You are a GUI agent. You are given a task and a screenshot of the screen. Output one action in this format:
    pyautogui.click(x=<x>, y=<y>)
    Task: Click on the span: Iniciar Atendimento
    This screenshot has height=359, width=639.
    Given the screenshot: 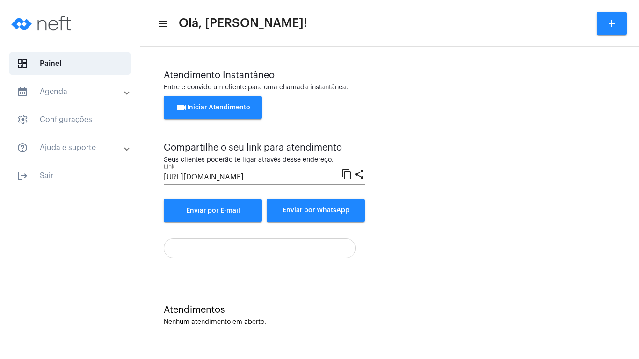 What is the action you would take?
    pyautogui.click(x=213, y=108)
    